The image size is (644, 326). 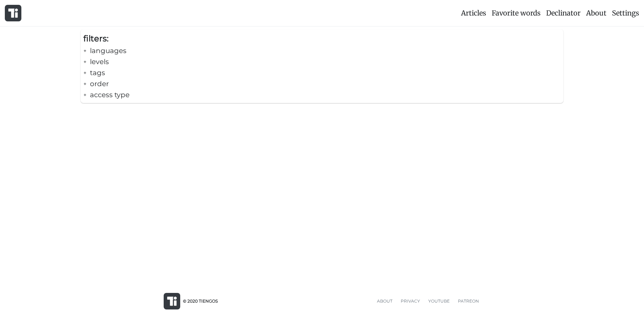 What do you see at coordinates (468, 301) in the screenshot?
I see `span: PATREON` at bounding box center [468, 301].